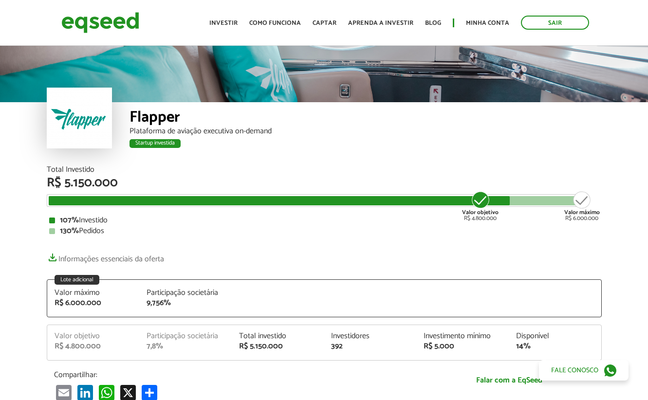 The width and height of the screenshot is (648, 400). I want to click on div: Flapper, so click(366, 118).